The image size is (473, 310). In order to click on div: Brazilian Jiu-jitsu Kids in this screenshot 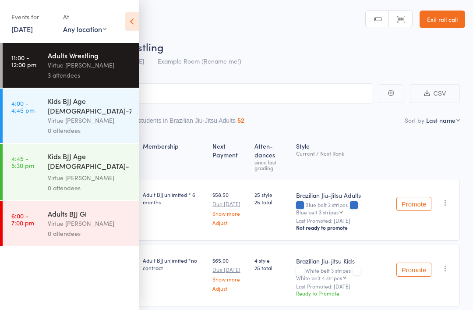, I will do `click(343, 261)`.